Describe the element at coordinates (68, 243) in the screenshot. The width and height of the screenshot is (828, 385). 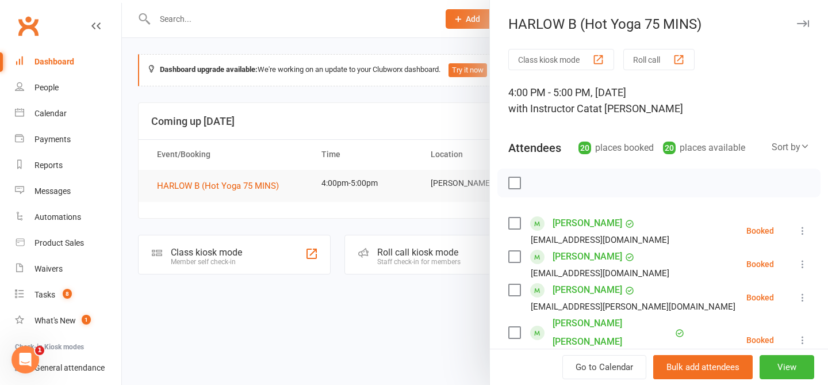
I see `a: Product Sales` at that location.